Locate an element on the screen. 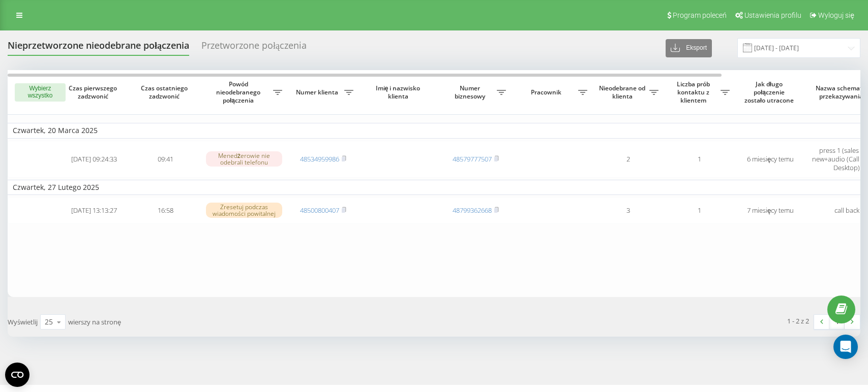 The height and width of the screenshot is (392, 868). a: 48799362668 is located at coordinates (471, 211).